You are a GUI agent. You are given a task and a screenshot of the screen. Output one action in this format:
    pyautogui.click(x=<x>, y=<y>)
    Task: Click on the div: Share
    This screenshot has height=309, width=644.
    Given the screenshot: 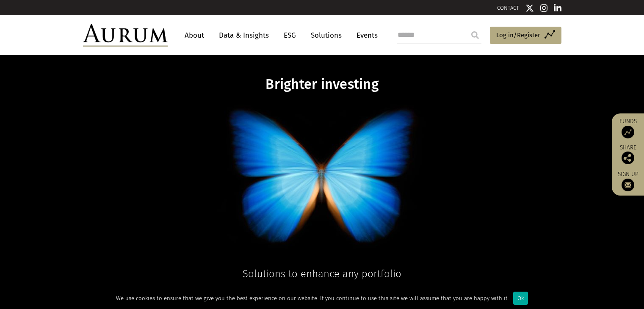 What is the action you would take?
    pyautogui.click(x=628, y=154)
    